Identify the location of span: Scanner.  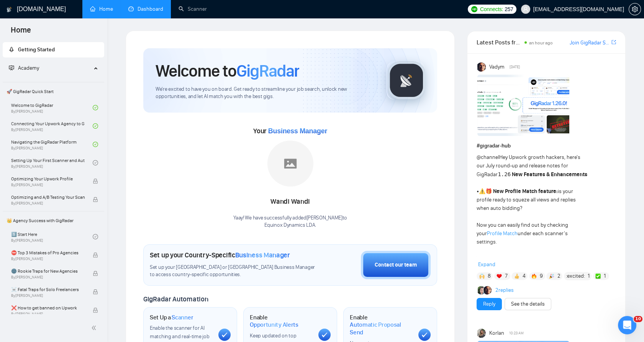
(183, 317).